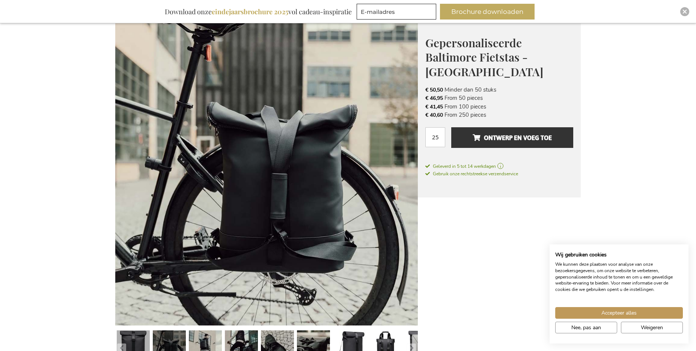 Image resolution: width=696 pixels, height=351 pixels. Describe the element at coordinates (258, 12) in the screenshot. I see `div: Download onze vol cadeau-inspiratie` at that location.